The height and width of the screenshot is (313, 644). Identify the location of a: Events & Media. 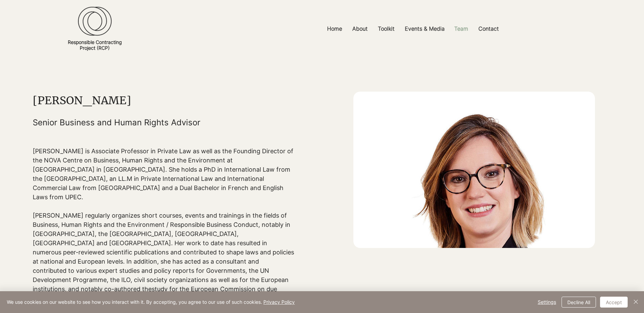
(424, 28).